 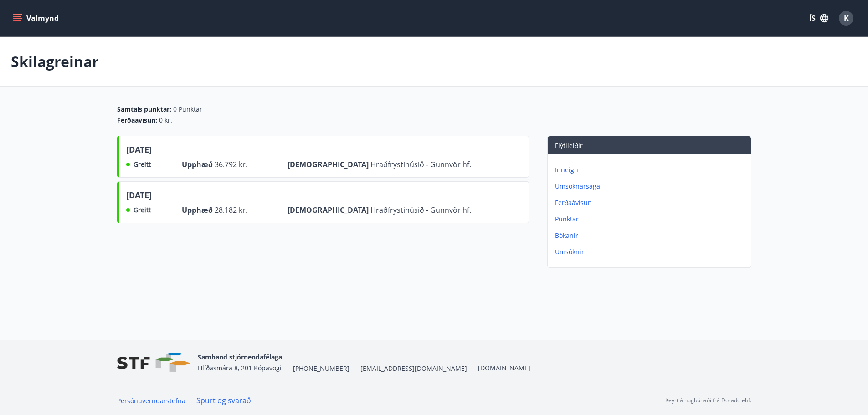 I want to click on p: Bókanir, so click(x=651, y=235).